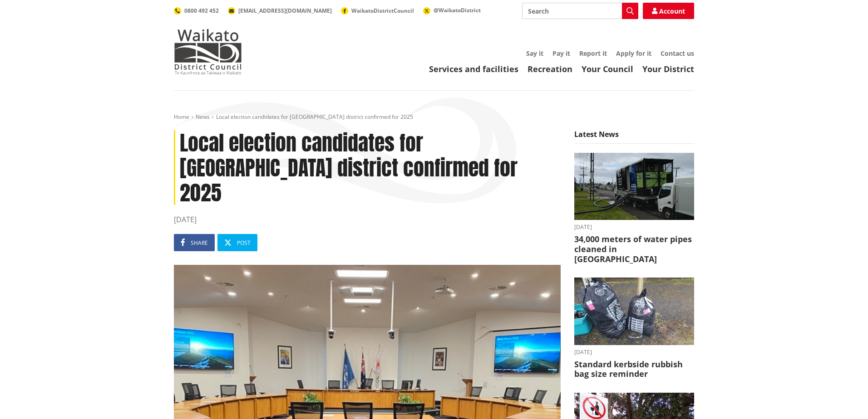 Image resolution: width=868 pixels, height=419 pixels. What do you see at coordinates (196, 11) in the screenshot?
I see `a: 0800 492 452` at bounding box center [196, 11].